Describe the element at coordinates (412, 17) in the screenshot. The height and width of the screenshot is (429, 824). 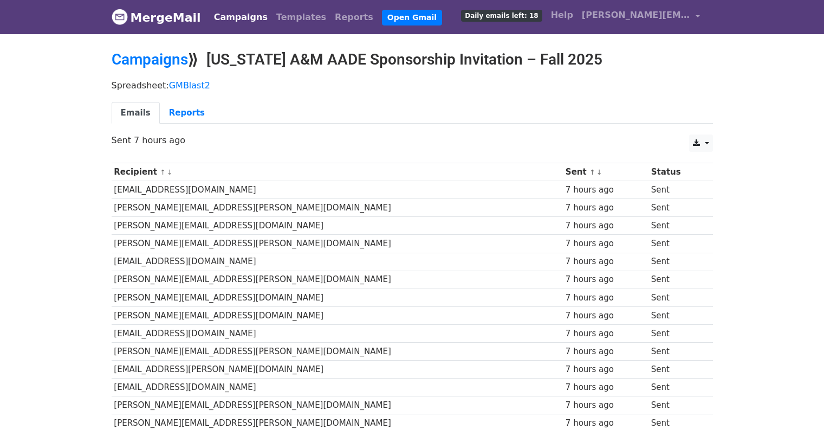
I see `a: Open Gmail` at that location.